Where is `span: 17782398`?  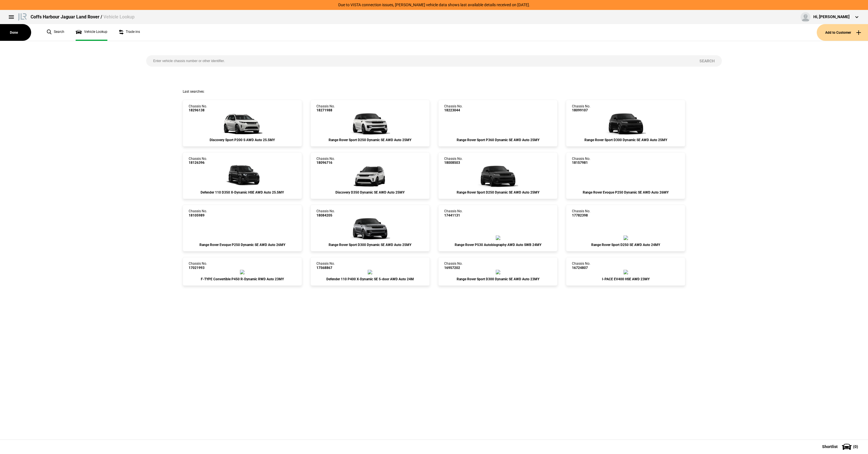 span: 17782398 is located at coordinates (581, 215).